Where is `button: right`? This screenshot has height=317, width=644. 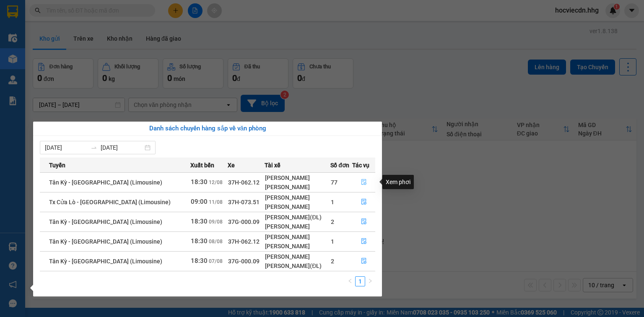 button: right is located at coordinates (370, 281).